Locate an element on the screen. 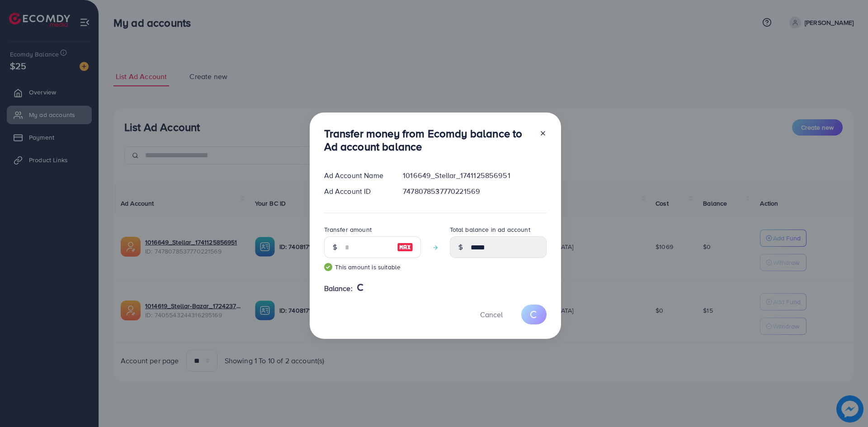 The image size is (868, 427). label: Total balance in ad account is located at coordinates (490, 229).